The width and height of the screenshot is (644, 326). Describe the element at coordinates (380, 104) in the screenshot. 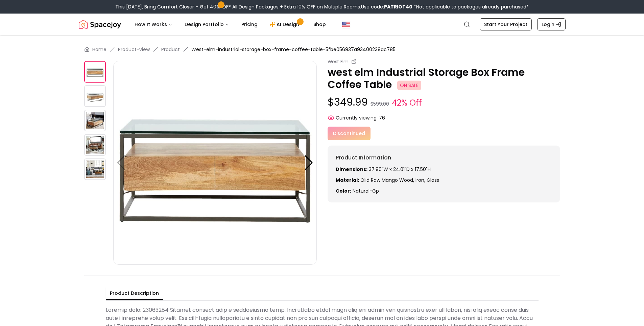

I see `small: $599.00` at that location.